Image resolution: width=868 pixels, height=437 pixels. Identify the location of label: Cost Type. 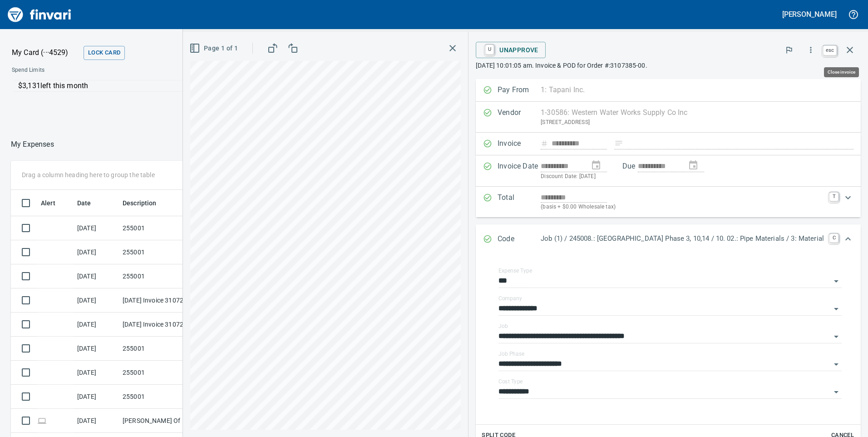
(511, 382).